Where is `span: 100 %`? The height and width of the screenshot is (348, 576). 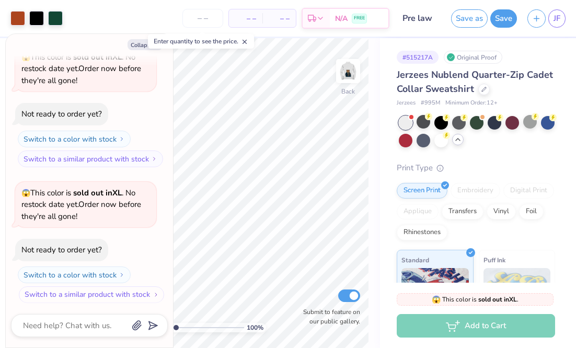
span: 100 % is located at coordinates (255, 328).